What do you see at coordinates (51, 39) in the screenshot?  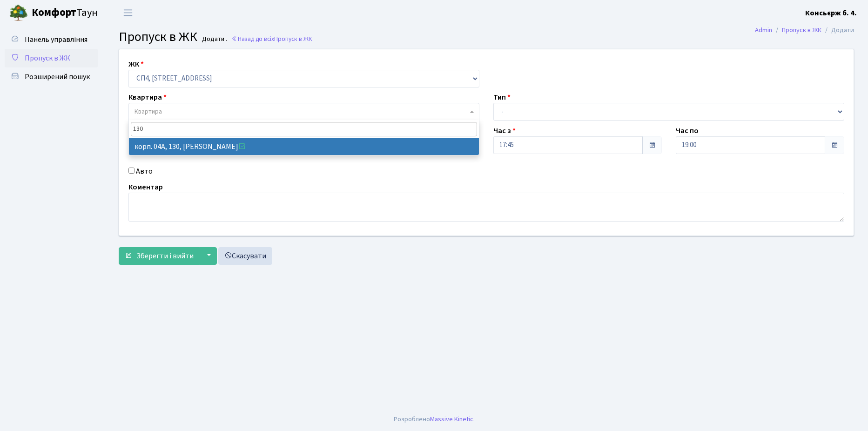 I see `a: Панель управління` at bounding box center [51, 39].